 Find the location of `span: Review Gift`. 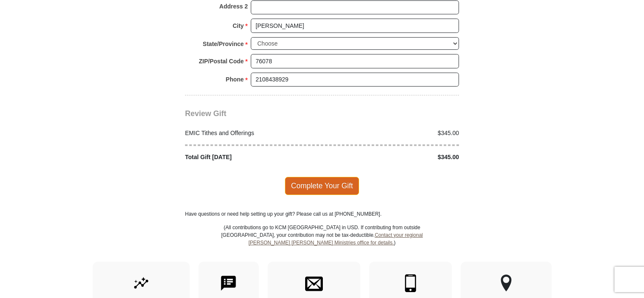

span: Review Gift is located at coordinates (206, 113).